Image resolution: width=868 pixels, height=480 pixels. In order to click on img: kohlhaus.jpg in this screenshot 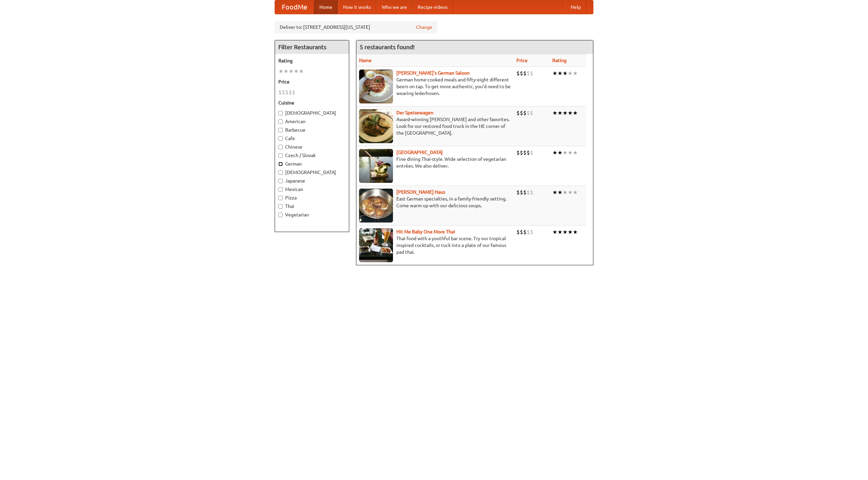, I will do `click(376, 205)`.